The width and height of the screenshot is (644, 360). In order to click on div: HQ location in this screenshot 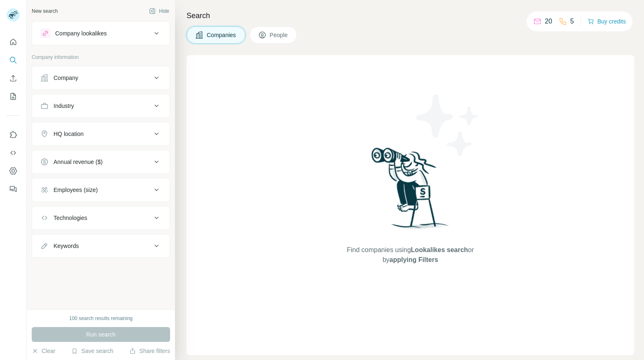, I will do `click(68, 134)`.